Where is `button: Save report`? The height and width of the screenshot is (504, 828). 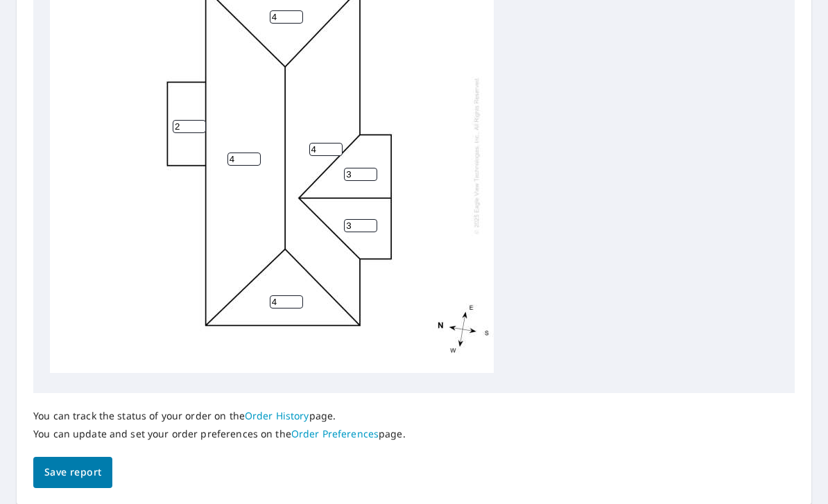
button: Save report is located at coordinates (73, 472).